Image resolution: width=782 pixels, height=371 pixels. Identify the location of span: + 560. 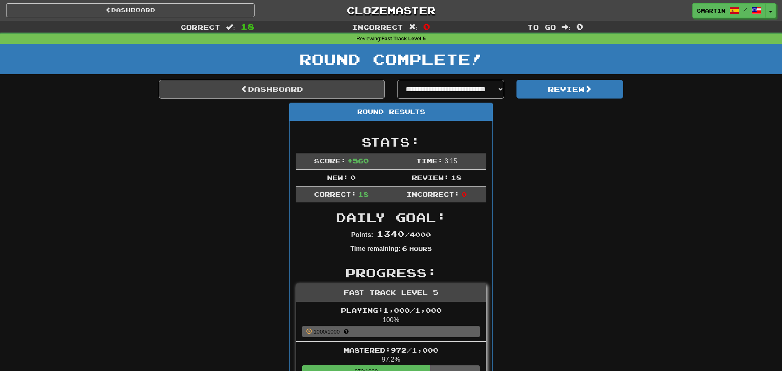
(358, 160).